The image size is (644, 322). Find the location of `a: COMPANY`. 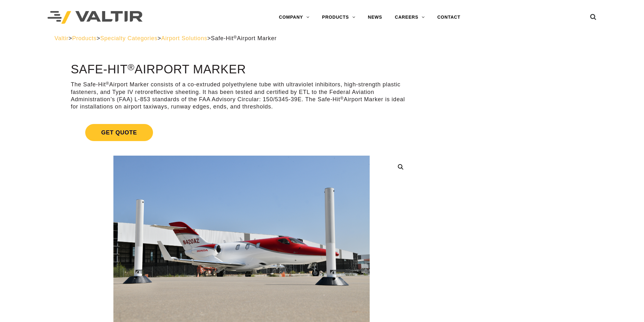

a: COMPANY is located at coordinates (294, 17).